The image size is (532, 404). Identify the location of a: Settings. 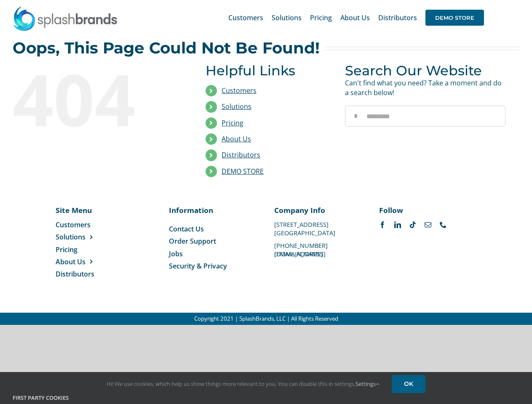
(367, 383).